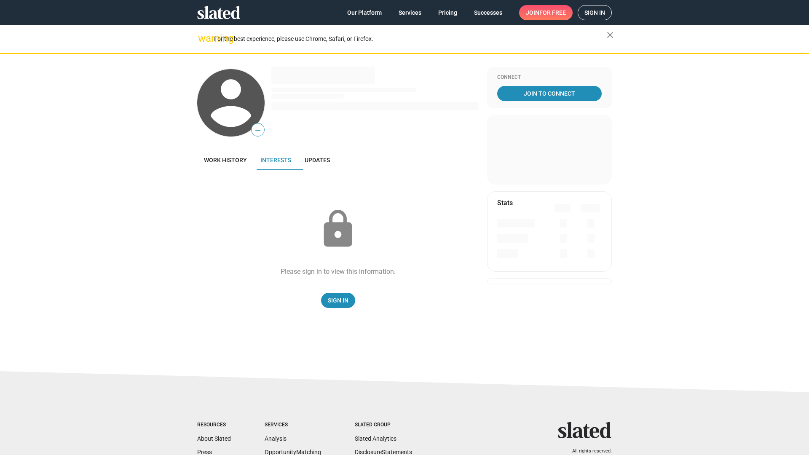 This screenshot has width=809, height=455. What do you see at coordinates (375, 438) in the screenshot?
I see `a: Slated Analytics` at bounding box center [375, 438].